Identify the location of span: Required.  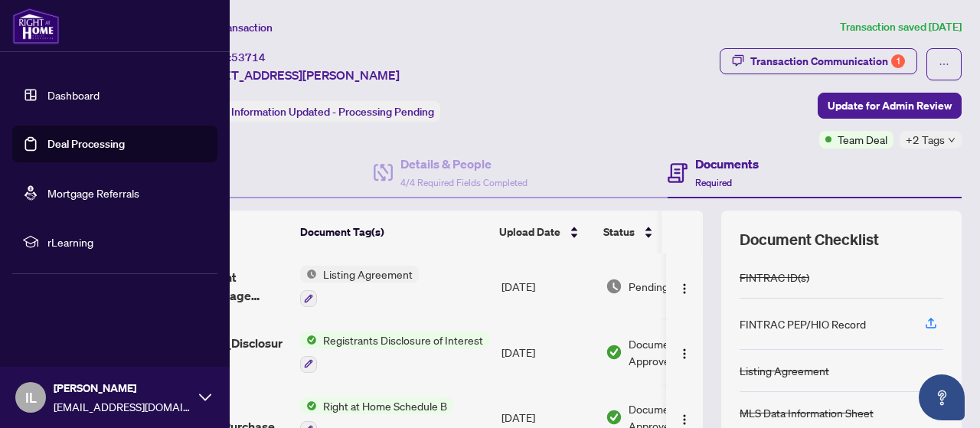
(714, 182).